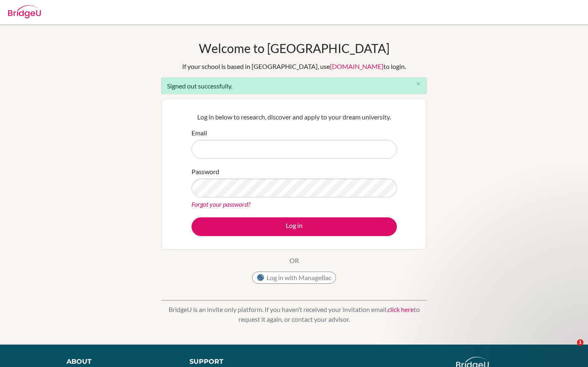  Describe the element at coordinates (199, 133) in the screenshot. I see `label: Email` at that location.